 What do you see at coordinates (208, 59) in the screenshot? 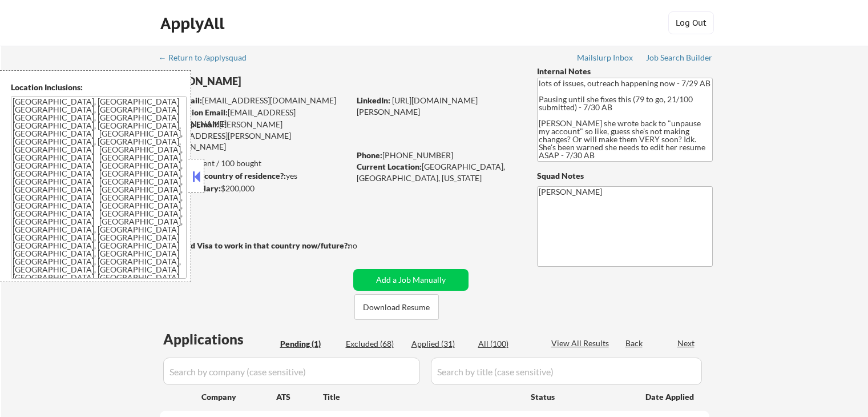
I see `a: ← Return to /applysquad` at bounding box center [208, 59].